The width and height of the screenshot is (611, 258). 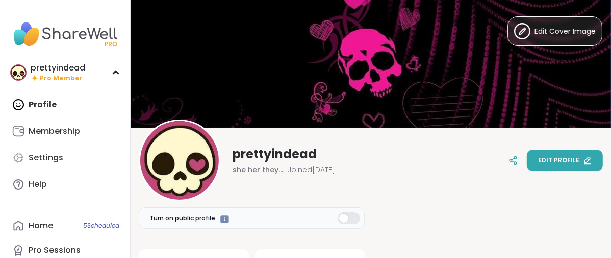 I want to click on a: Membership, so click(x=65, y=131).